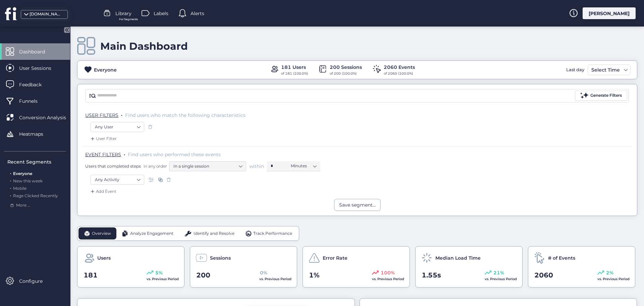 The height and width of the screenshot is (306, 644). Describe the element at coordinates (606, 70) in the screenshot. I see `div: Select Time` at that location.